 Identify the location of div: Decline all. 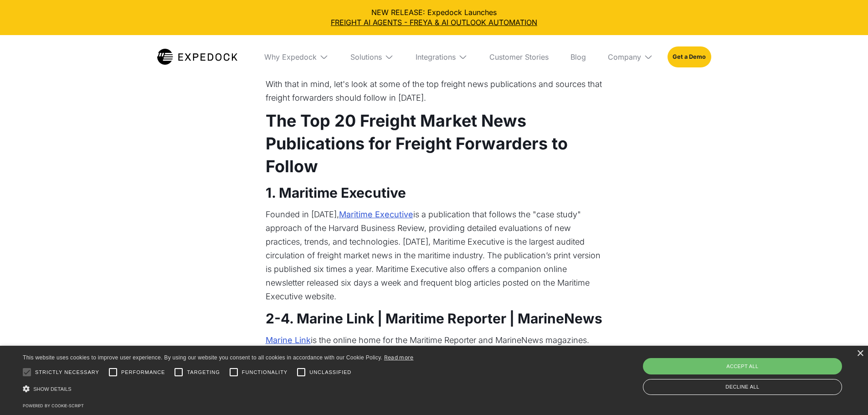
(742, 387).